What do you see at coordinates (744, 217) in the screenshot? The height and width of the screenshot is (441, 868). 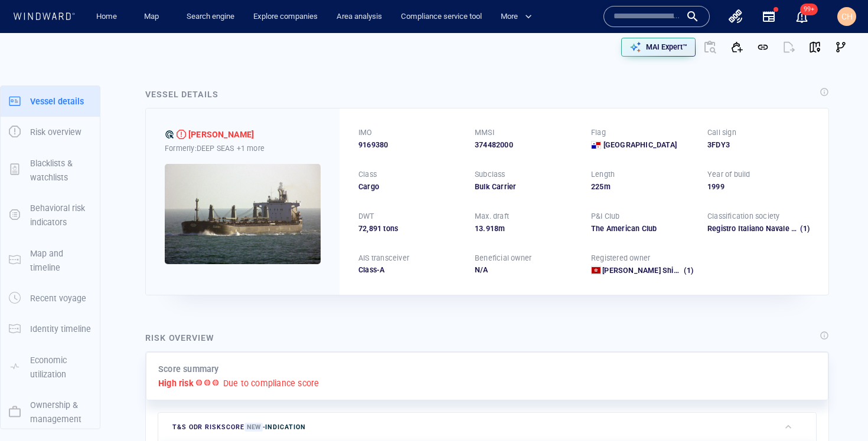 I see `p: Classification society` at bounding box center [744, 217].